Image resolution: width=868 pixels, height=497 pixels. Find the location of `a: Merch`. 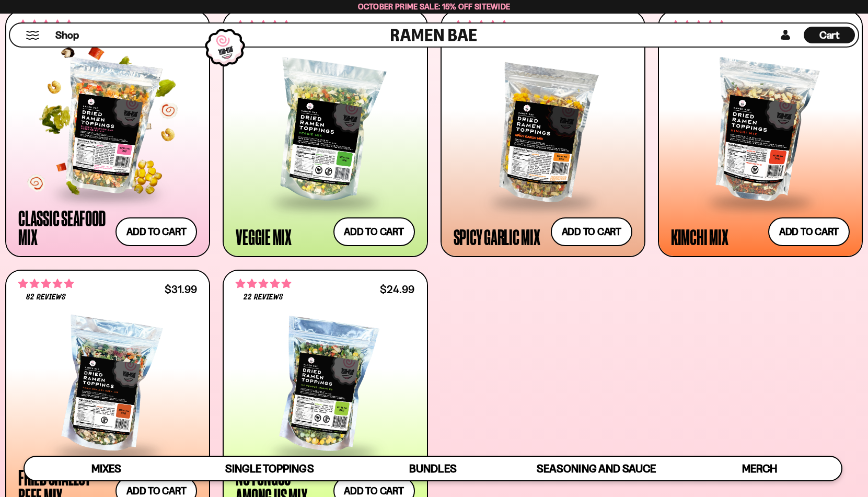

a: Merch is located at coordinates (759, 468).